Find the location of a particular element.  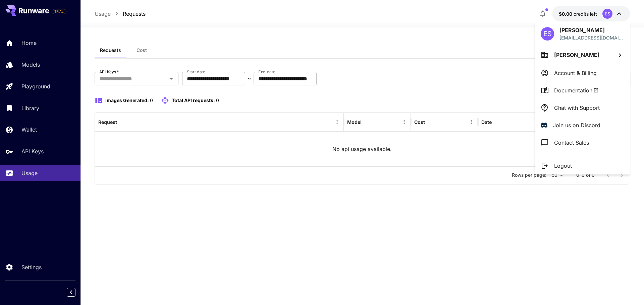

p: Chat with Support is located at coordinates (577, 108).